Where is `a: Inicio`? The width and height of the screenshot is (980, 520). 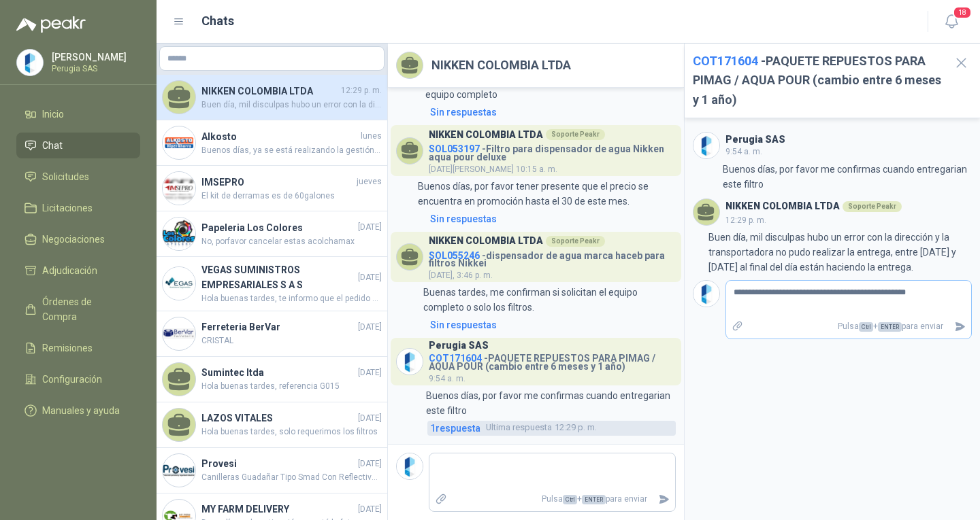
a: Inicio is located at coordinates (78, 114).